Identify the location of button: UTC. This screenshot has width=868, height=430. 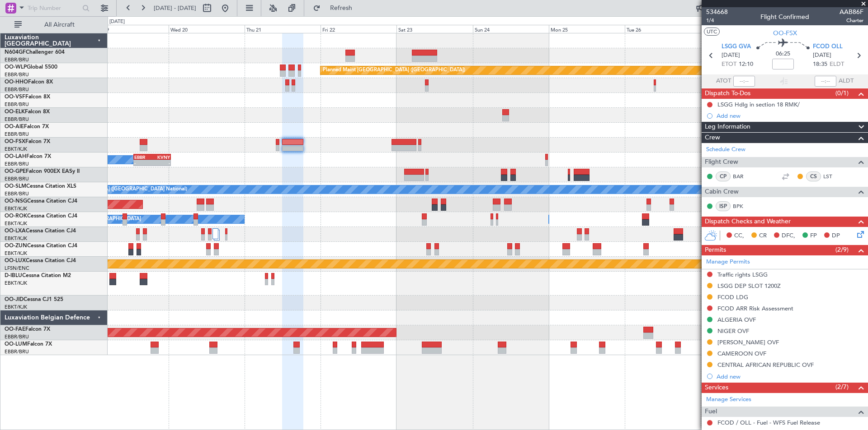
(712, 32).